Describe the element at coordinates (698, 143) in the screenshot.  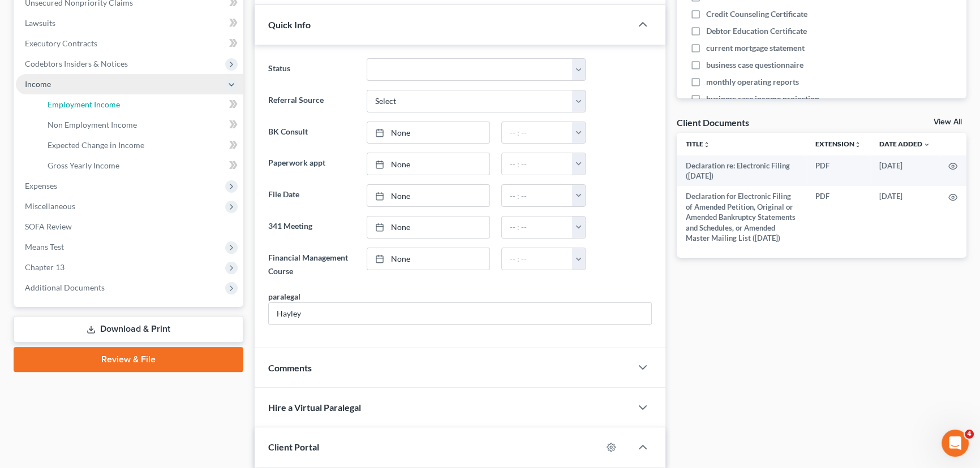
I see `a: Titleunfold_more` at that location.